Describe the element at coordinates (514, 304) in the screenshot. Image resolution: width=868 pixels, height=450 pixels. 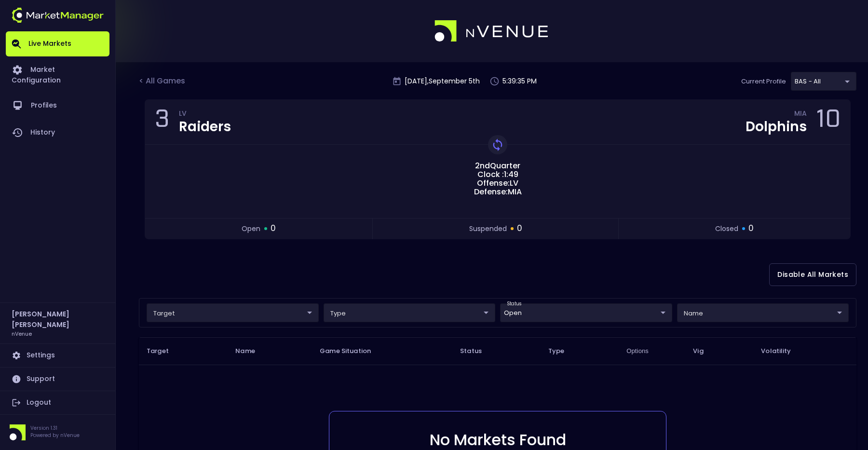
I see `label: status` at that location.